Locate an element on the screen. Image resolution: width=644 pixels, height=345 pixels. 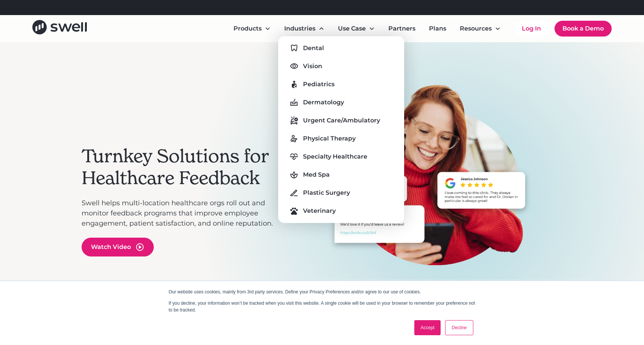
div: 1 of 3 is located at coordinates (428, 189).